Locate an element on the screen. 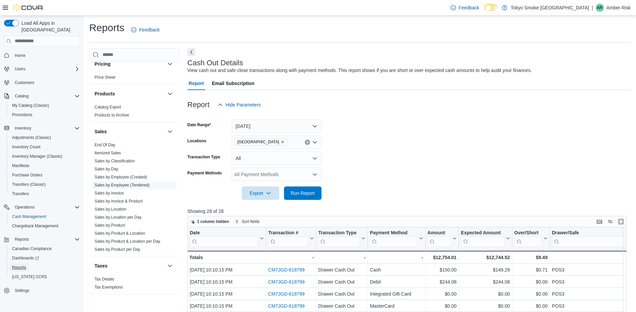  button: Transfers is located at coordinates (45, 194).